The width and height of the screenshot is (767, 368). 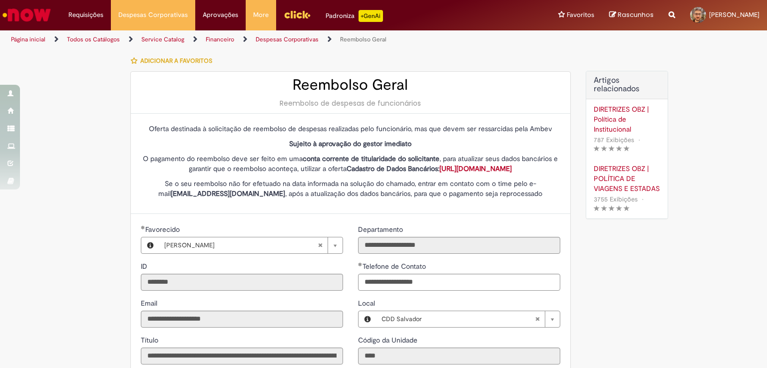 I want to click on abbr: Limpar campo Local, so click(x=537, y=319).